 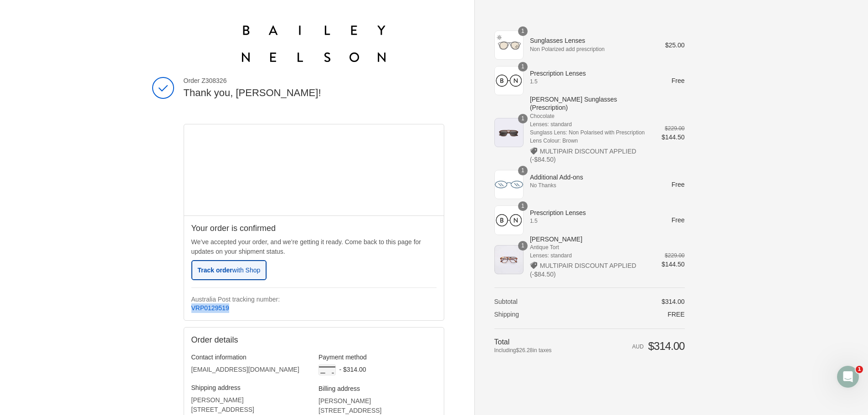 I want to click on span: Sunglass Lens: Non Polarised with Prescription, so click(x=589, y=132).